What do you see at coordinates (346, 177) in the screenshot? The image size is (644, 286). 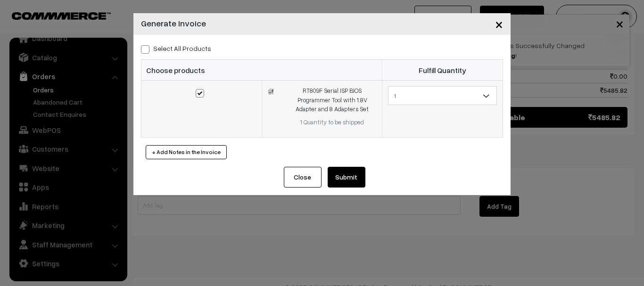 I see `button: Submit` at bounding box center [346, 177].